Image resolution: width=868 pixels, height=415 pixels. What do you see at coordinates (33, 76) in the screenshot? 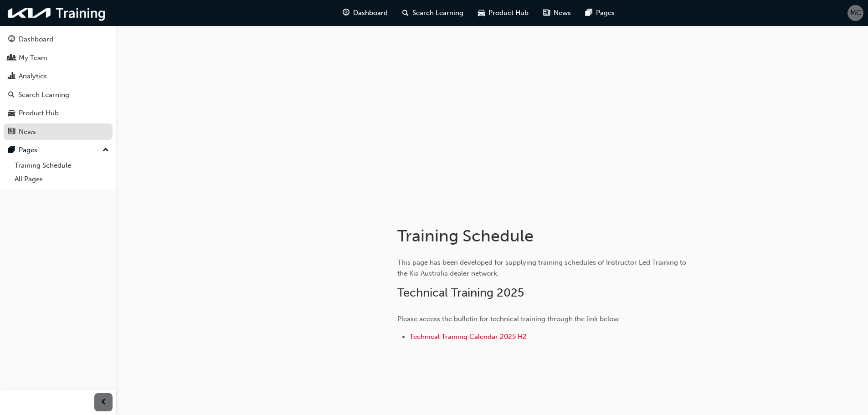
I see `div: Analytics` at bounding box center [33, 76].